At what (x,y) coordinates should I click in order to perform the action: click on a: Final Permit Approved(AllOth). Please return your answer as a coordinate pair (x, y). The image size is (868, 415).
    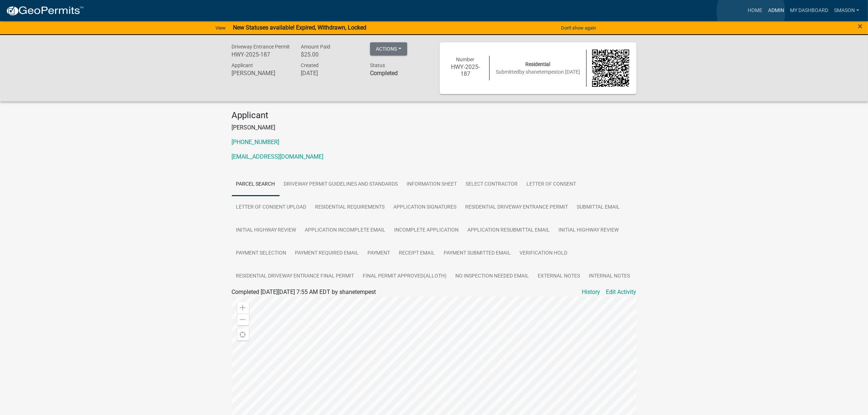
    Looking at the image, I should click on (405, 276).